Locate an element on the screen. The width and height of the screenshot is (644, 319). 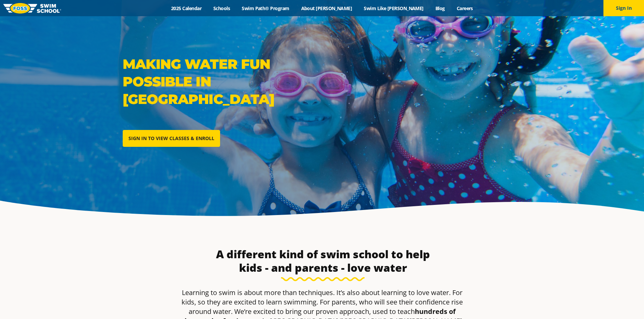
a: Blog is located at coordinates (440, 8).